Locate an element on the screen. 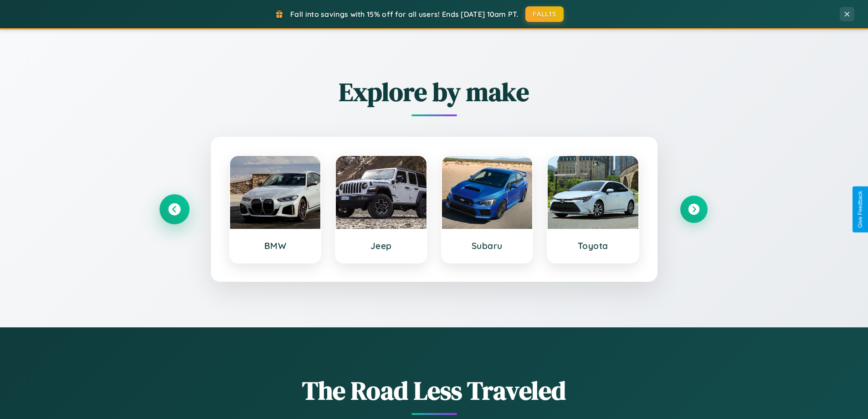  h1: The Road Less Traveled is located at coordinates (434, 391).